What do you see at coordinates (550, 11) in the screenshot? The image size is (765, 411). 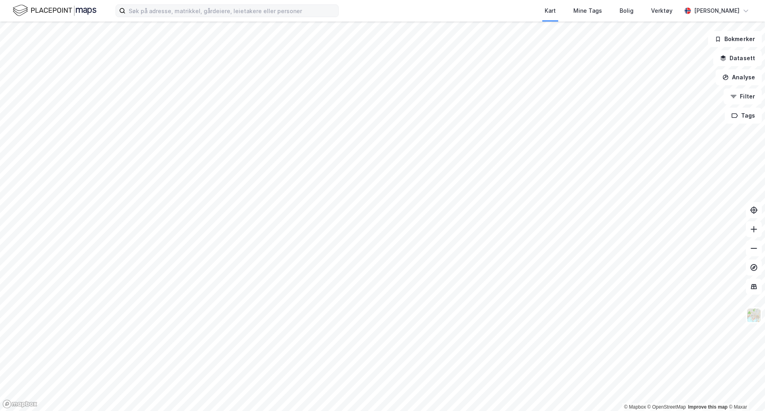 I see `div: Kart` at bounding box center [550, 11].